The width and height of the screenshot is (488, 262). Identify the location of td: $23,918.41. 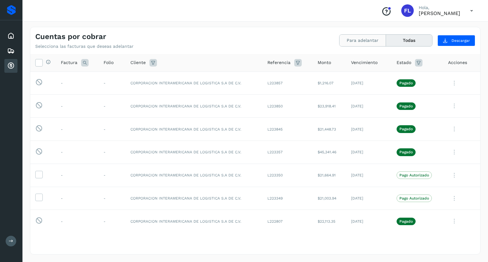
(329, 106).